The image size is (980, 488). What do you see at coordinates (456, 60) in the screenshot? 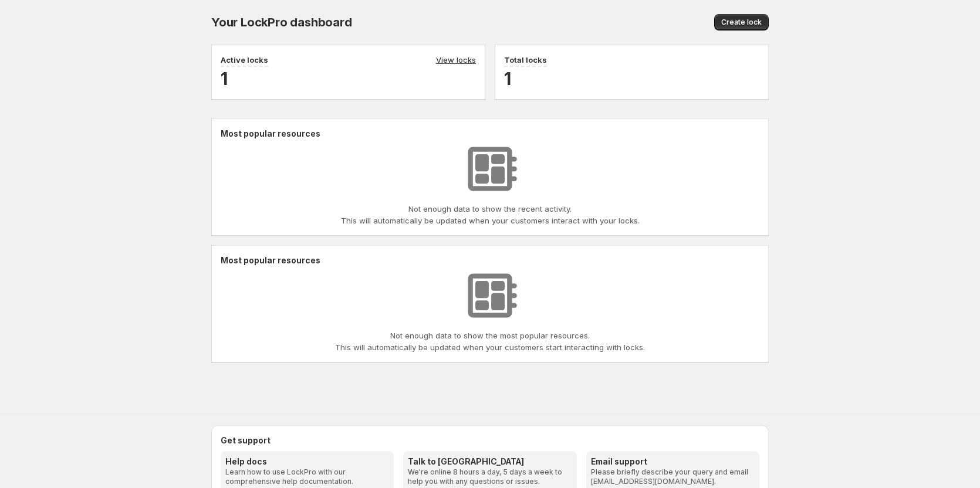
I see `a: View locks` at bounding box center [456, 60].